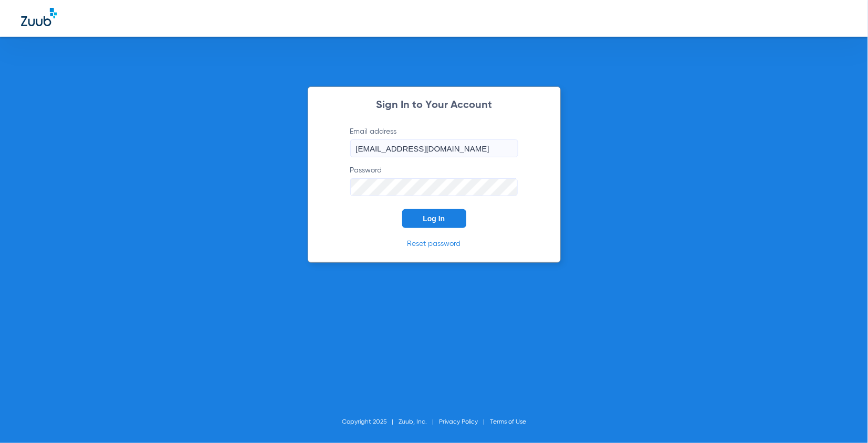  I want to click on label: Email address, so click(434, 141).